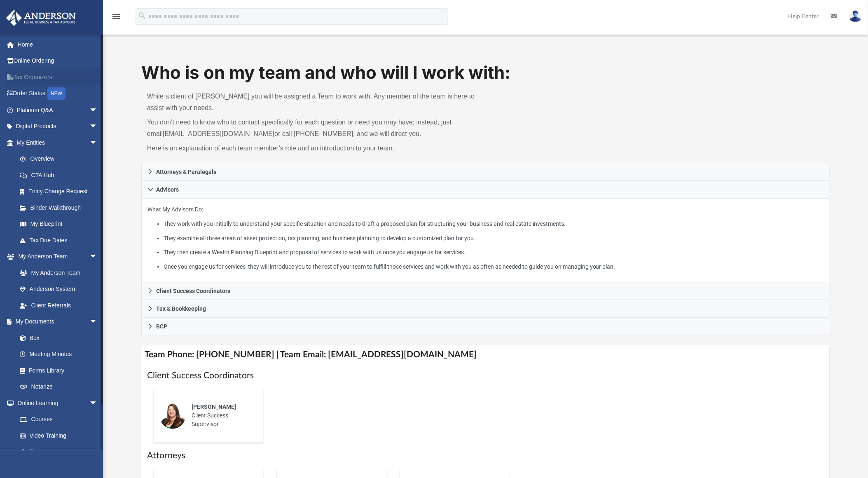 This screenshot has height=478, width=868. What do you see at coordinates (116, 18) in the screenshot?
I see `a: menu` at bounding box center [116, 18].